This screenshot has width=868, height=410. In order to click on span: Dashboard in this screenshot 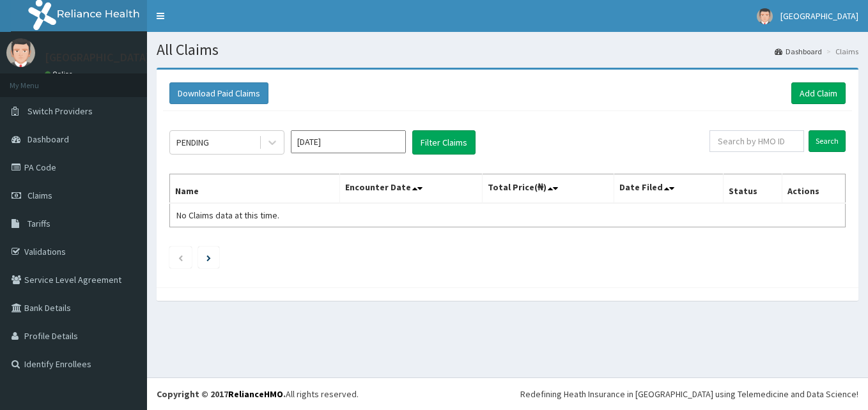, I will do `click(48, 139)`.